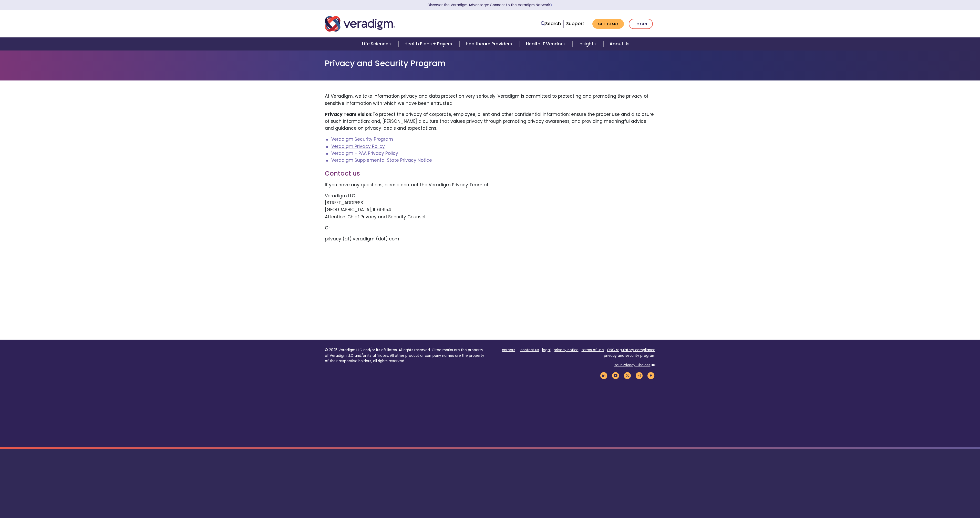 The width and height of the screenshot is (980, 518). Describe the element at coordinates (490, 63) in the screenshot. I see `h1: Privacy and Security Program` at that location.